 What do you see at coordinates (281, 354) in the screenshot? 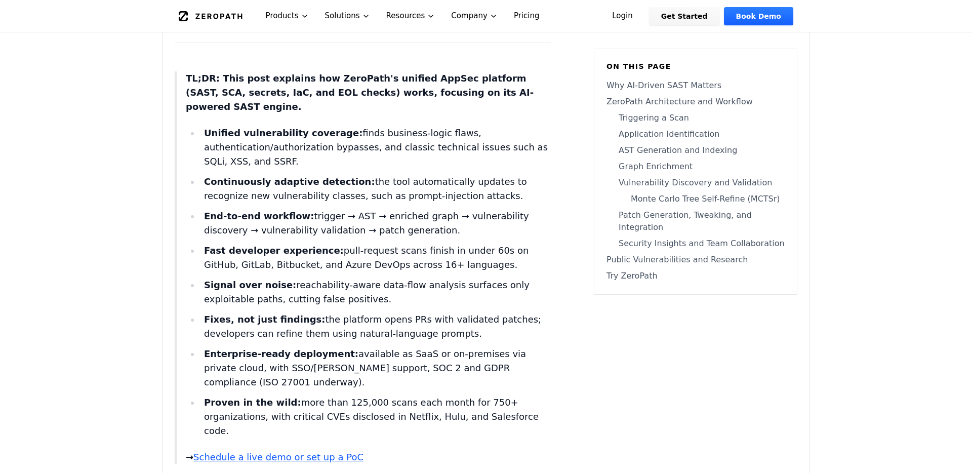
I see `strong: Enterprise-ready deployment:` at bounding box center [281, 354].